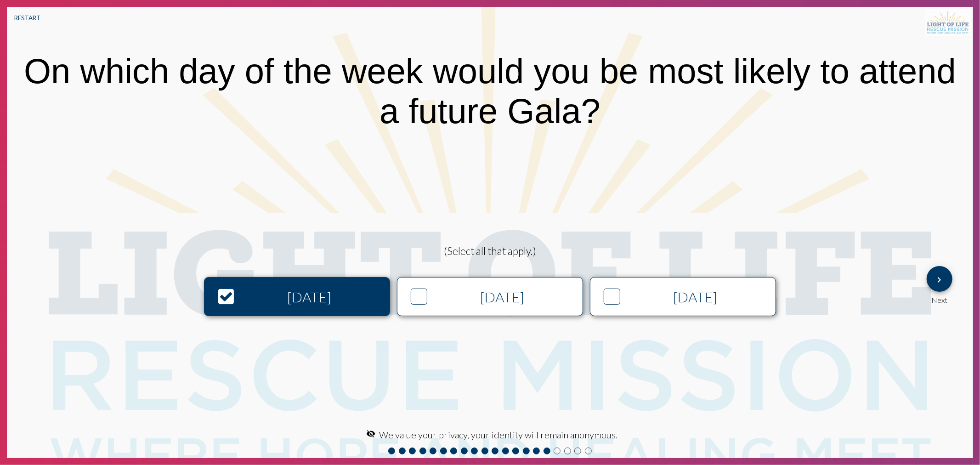 The width and height of the screenshot is (980, 465). Describe the element at coordinates (371, 433) in the screenshot. I see `mat-icon: visibility_off` at that location.